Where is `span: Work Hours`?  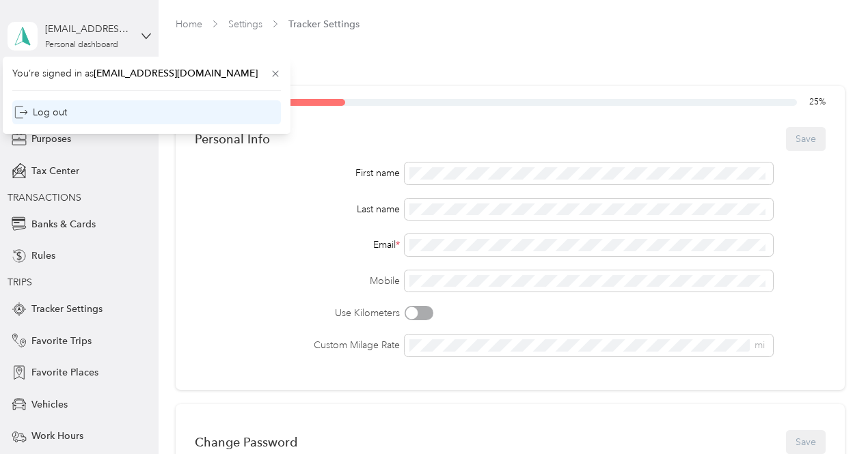 span: Work Hours is located at coordinates (57, 436).